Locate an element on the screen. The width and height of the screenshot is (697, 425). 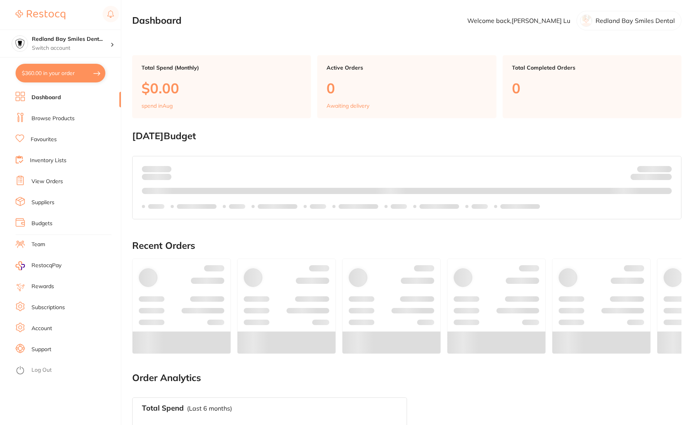
a: Total Completed Orders0 is located at coordinates (592, 87).